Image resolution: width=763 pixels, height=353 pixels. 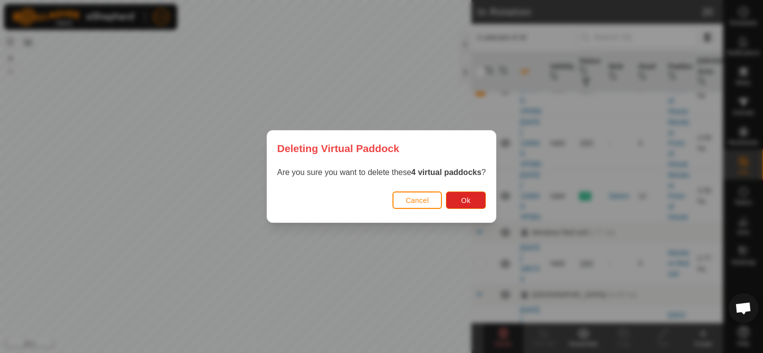 What do you see at coordinates (381, 172) in the screenshot?
I see `span: Are you sure you want to delete these ?` at bounding box center [381, 172].